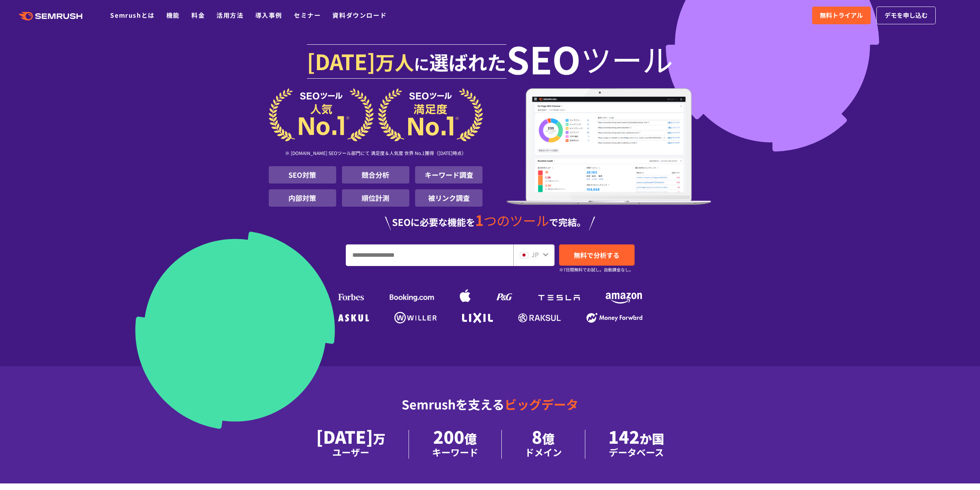  Describe the element at coordinates (543, 452) in the screenshot. I see `div: ドメイン` at that location.